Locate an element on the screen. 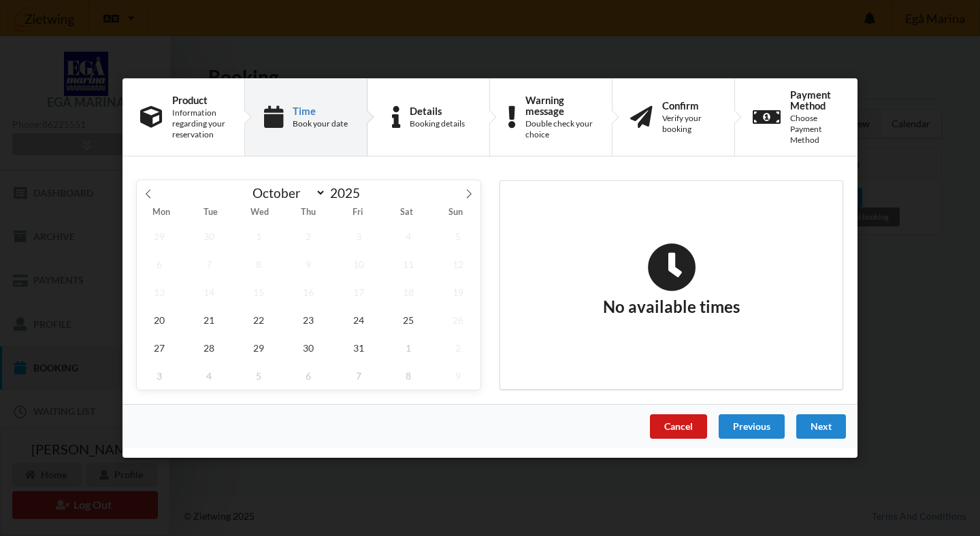 The width and height of the screenshot is (980, 536). div: Payment Method is located at coordinates (815, 100).